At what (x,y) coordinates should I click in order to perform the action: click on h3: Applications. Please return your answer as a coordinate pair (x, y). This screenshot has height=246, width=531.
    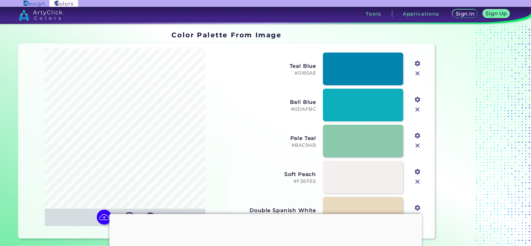
    Looking at the image, I should click on (421, 14).